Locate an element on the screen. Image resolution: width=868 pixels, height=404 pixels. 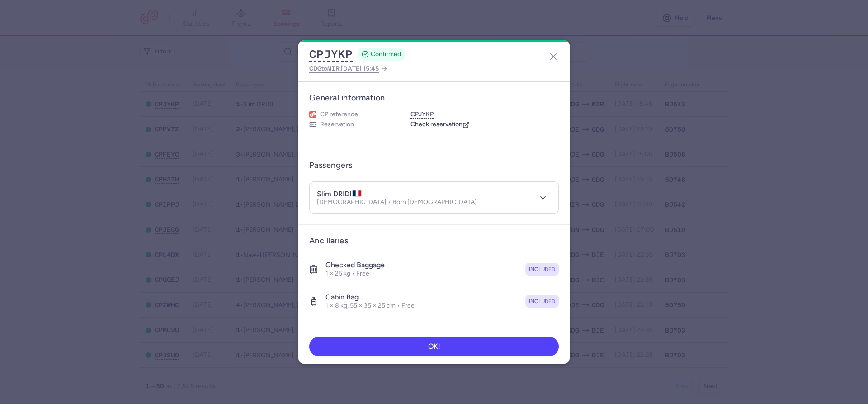
button: OK! is located at coordinates (434, 347).